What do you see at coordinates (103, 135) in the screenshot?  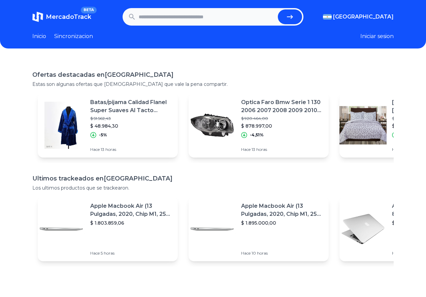 I see `p: -5%` at bounding box center [103, 135].